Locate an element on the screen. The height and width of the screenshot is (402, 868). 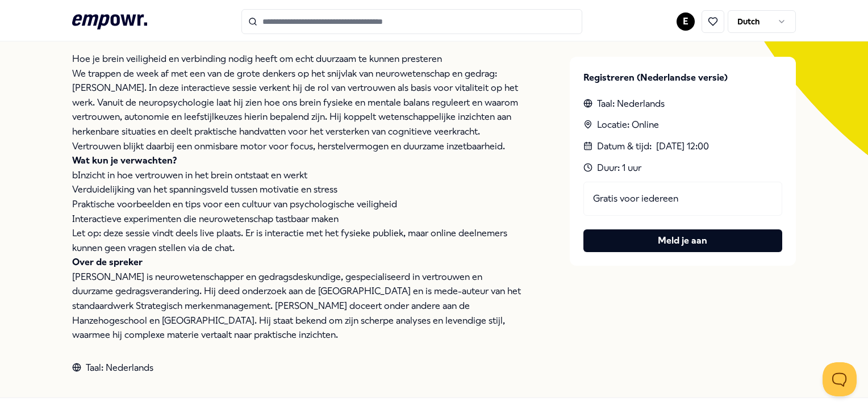
strong: Over de spreker is located at coordinates (107, 262).